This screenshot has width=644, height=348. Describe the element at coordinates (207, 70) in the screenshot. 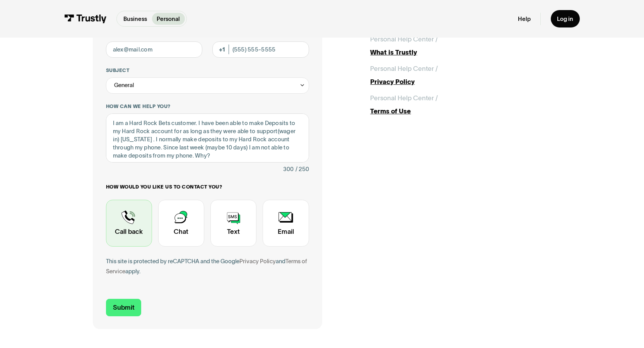

I see `label: Subject` at that location.